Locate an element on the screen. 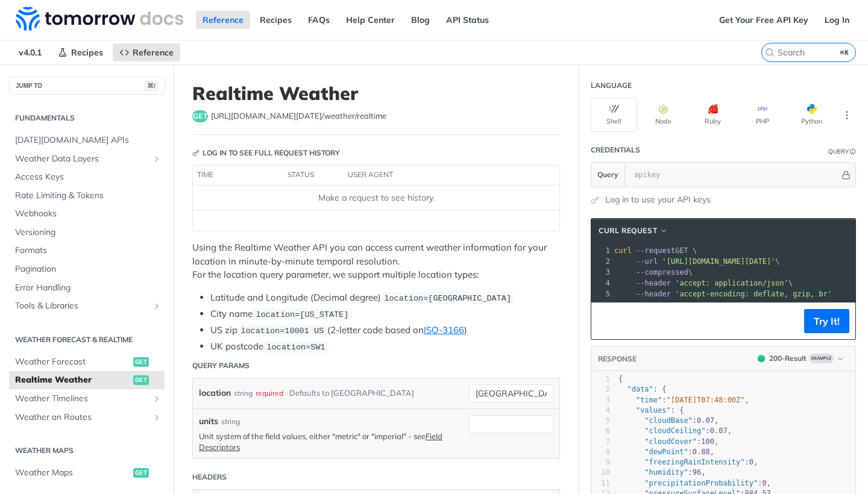  a: Webhooks is located at coordinates (87, 214).